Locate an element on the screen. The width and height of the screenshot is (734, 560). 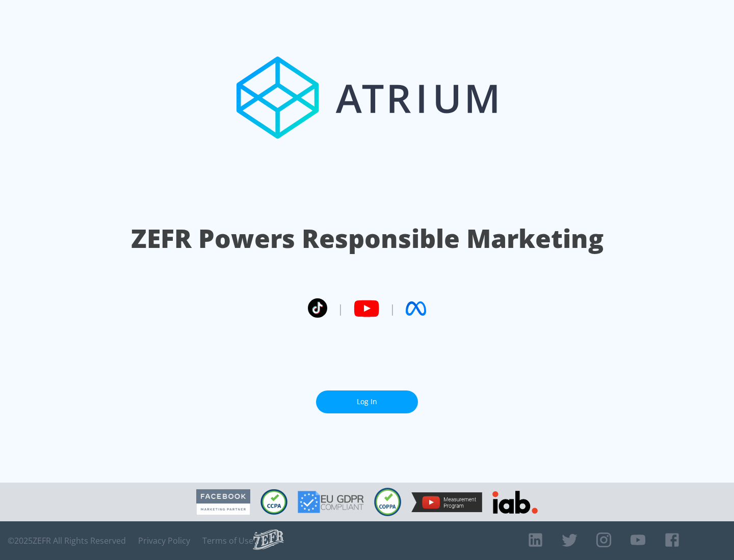
img: Facebook Marketing Partner is located at coordinates (223, 502).